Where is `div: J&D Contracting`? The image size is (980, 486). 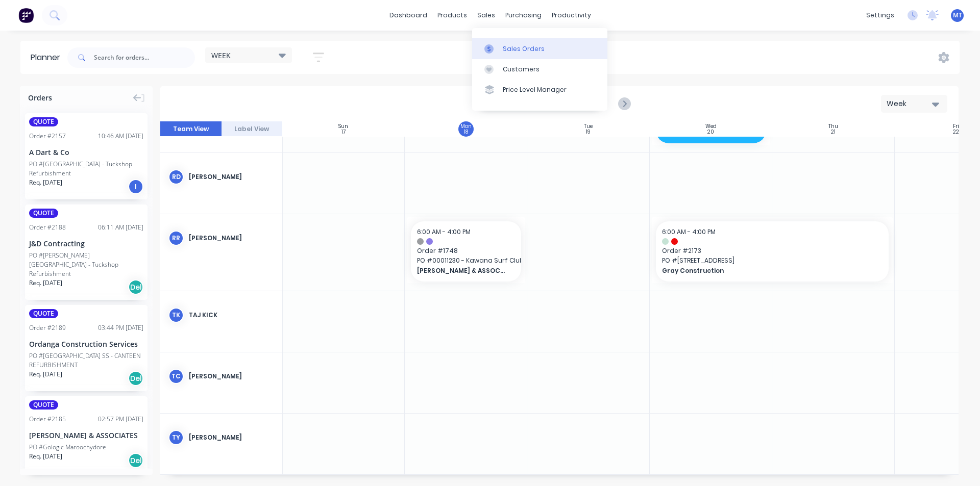 div: J&D Contracting is located at coordinates (87, 243).